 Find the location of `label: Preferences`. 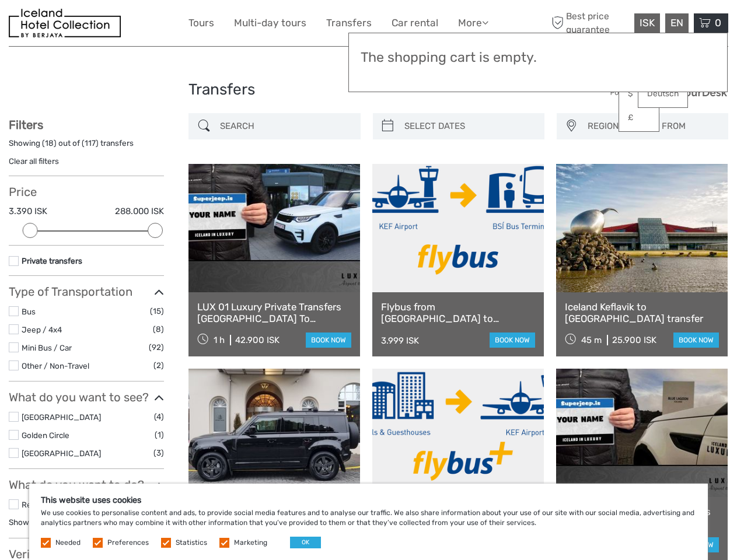

label: Preferences is located at coordinates (127, 543).